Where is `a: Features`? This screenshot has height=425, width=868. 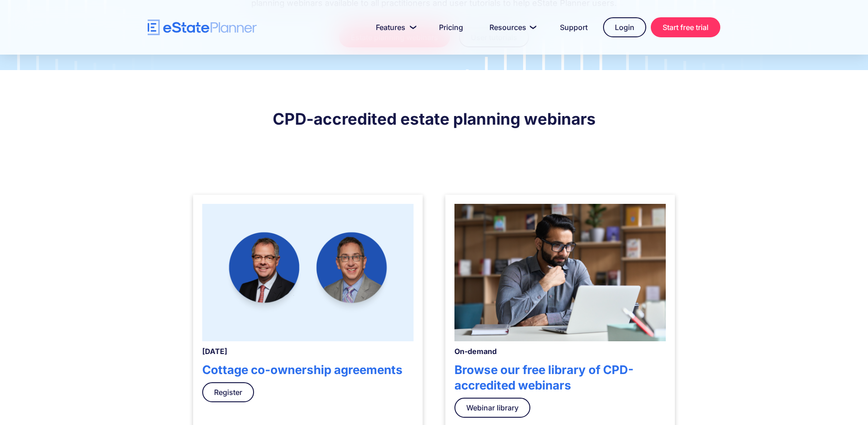
a: Features is located at coordinates (394, 28).